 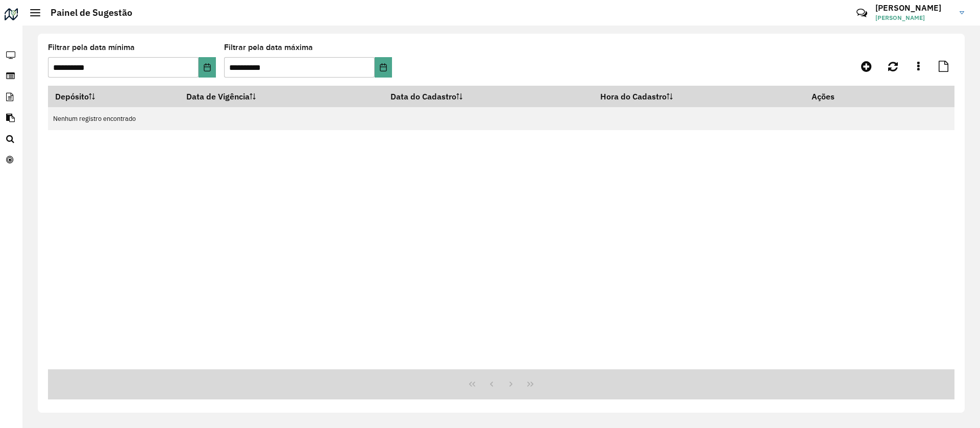 I want to click on h2: Painel de Sugestão, so click(x=86, y=12).